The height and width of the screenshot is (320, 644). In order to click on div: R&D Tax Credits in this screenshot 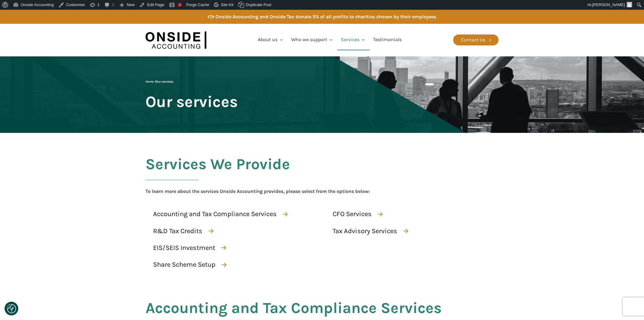, I will do `click(178, 231)`.